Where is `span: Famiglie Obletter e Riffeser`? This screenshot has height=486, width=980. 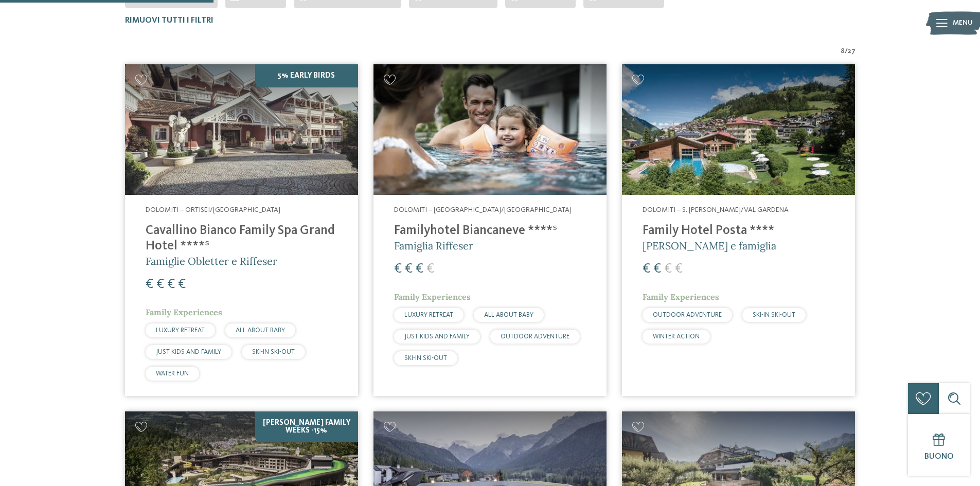 span: Famiglie Obletter e Riffeser is located at coordinates (211, 260).